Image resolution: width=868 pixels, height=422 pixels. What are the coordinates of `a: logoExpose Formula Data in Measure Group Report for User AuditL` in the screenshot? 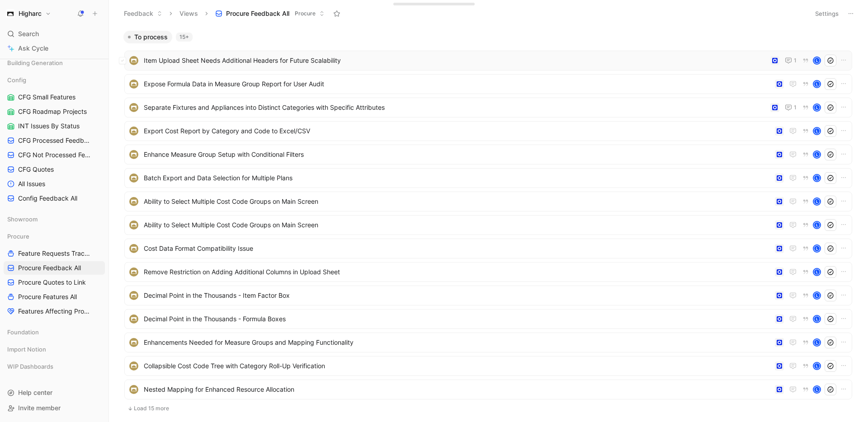 It's located at (489, 84).